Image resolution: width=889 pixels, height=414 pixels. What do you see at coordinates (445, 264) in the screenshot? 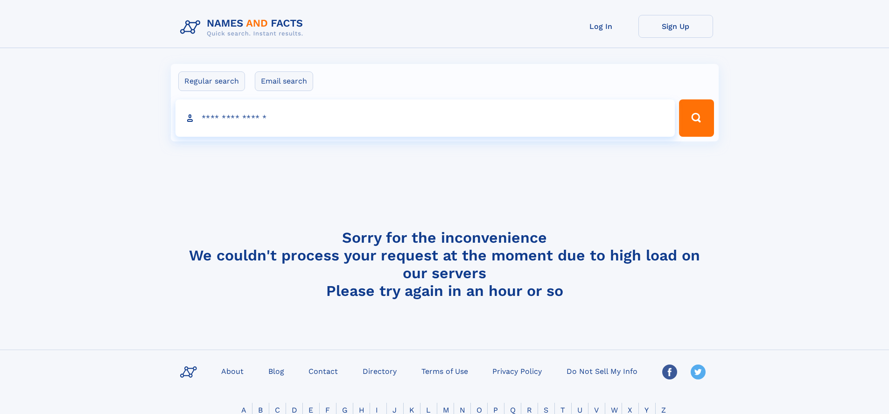
I see `h4: Sorry for the inconvenience We couldn't process your request at the moment due to high load on ou...` at bounding box center [445, 264].